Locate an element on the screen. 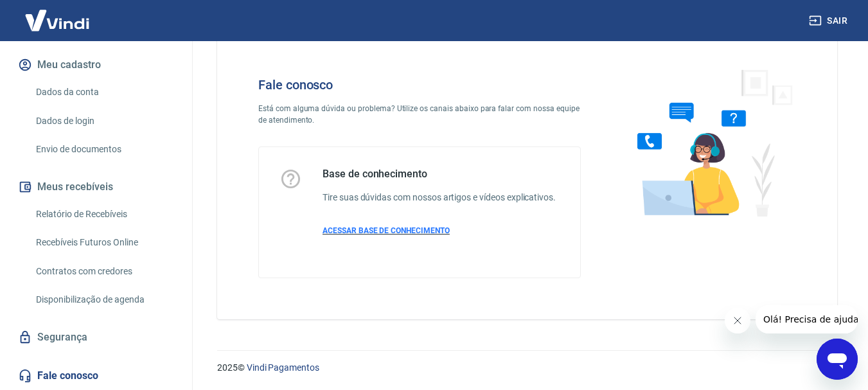 The height and width of the screenshot is (390, 868). a: Contratos com credores is located at coordinates (103, 271).